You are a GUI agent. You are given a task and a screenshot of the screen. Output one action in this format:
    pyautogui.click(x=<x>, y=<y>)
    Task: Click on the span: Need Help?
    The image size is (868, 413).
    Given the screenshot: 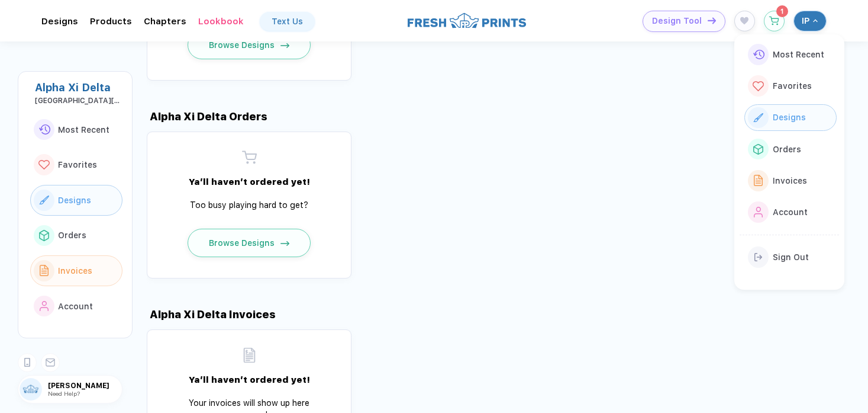 What is the action you would take?
    pyautogui.click(x=64, y=393)
    